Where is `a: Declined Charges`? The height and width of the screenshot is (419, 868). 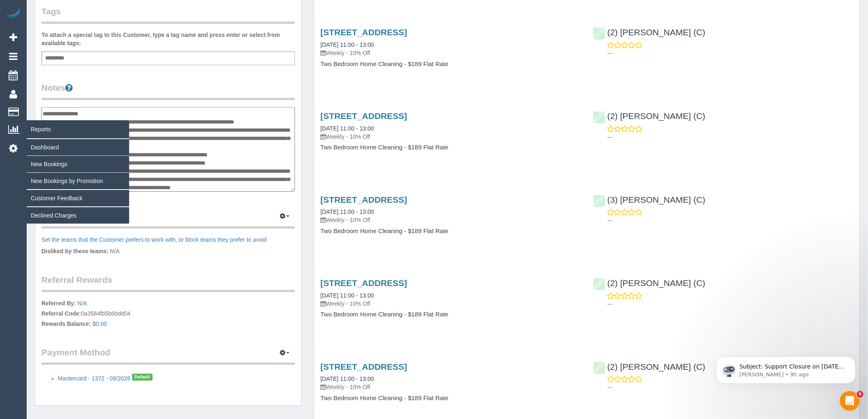 a: Declined Charges is located at coordinates (78, 216).